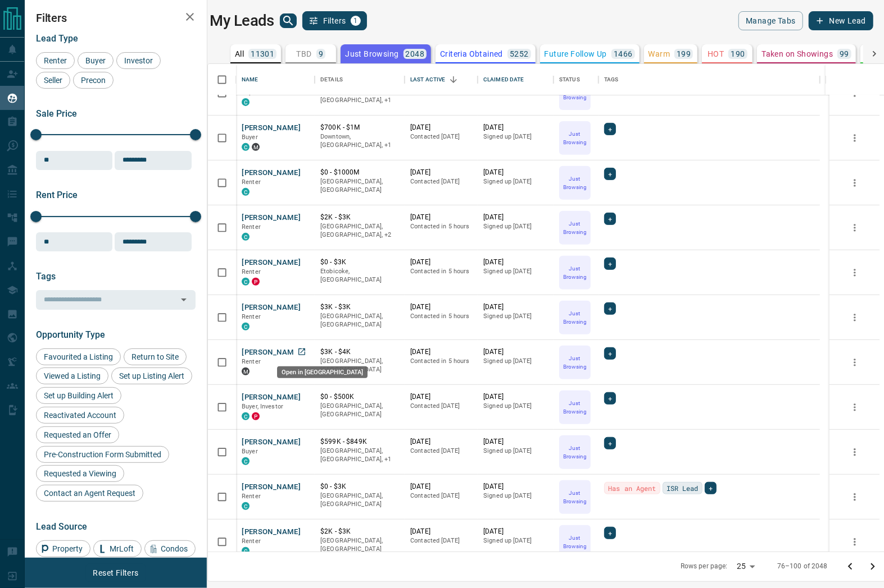 The height and width of the screenshot is (588, 884). Describe the element at coordinates (441, 79) in the screenshot. I see `div: Last Active` at that location.